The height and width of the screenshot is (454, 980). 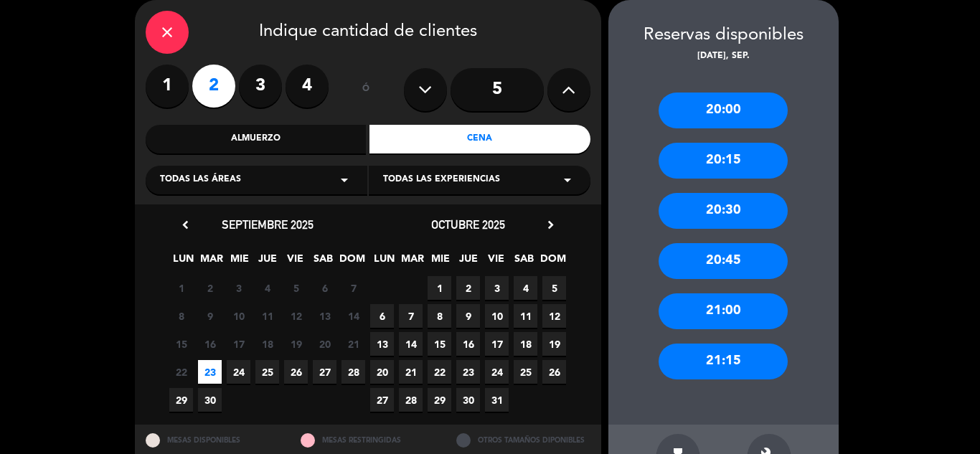 I want to click on label: 3, so click(x=261, y=86).